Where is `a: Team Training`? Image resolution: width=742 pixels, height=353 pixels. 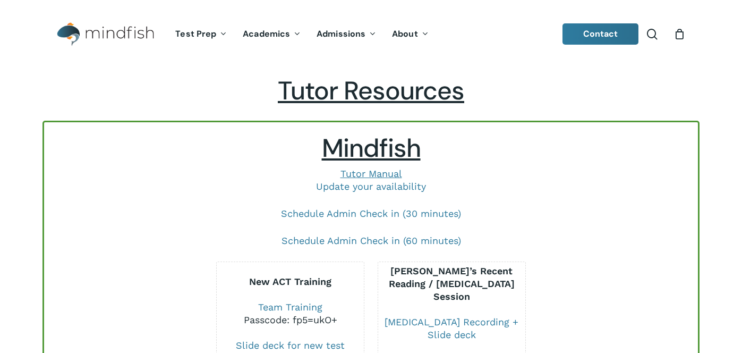 a: Team Training is located at coordinates (290, 307).